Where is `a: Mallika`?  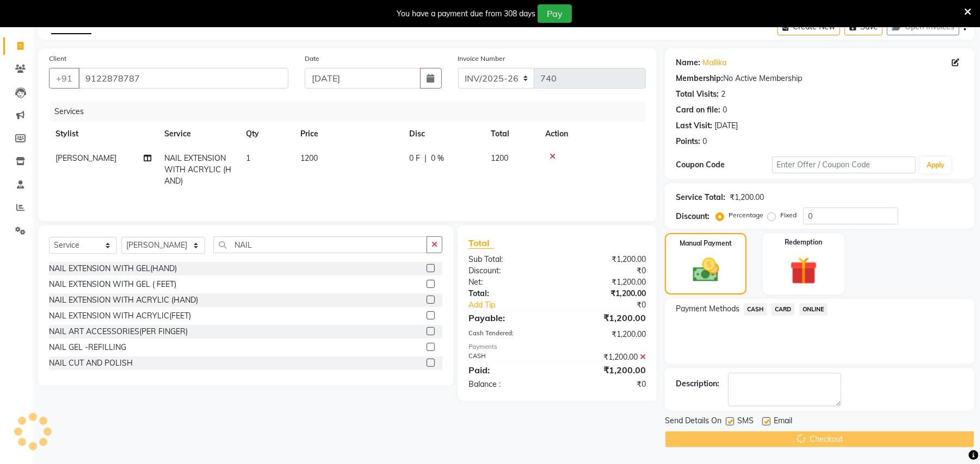
a: Mallika is located at coordinates (715, 62).